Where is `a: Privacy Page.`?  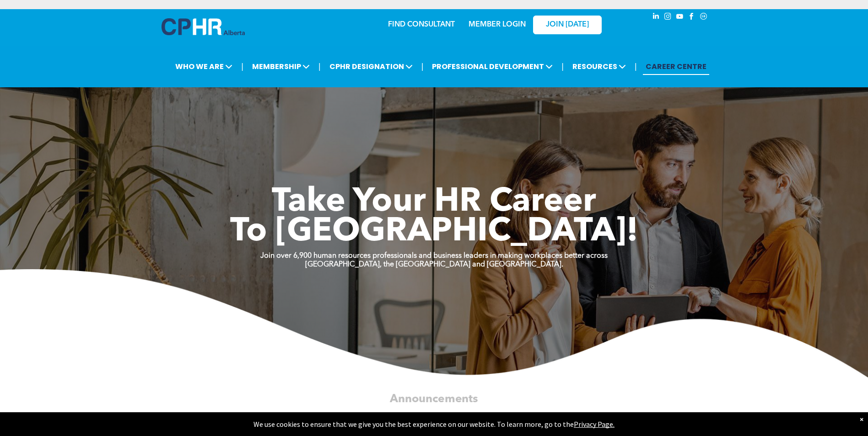 a: Privacy Page. is located at coordinates (594, 424).